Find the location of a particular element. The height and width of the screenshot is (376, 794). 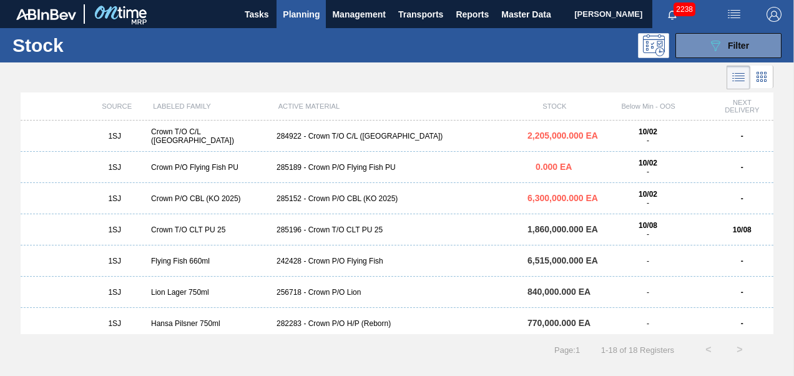

button: Notifications is located at coordinates (672, 14).